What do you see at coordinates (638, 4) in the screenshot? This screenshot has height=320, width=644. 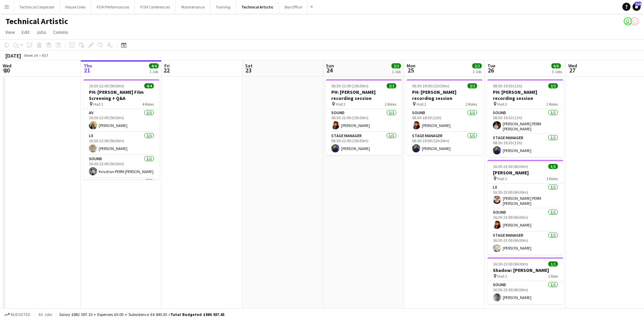 I see `span: 114` at bounding box center [638, 4].